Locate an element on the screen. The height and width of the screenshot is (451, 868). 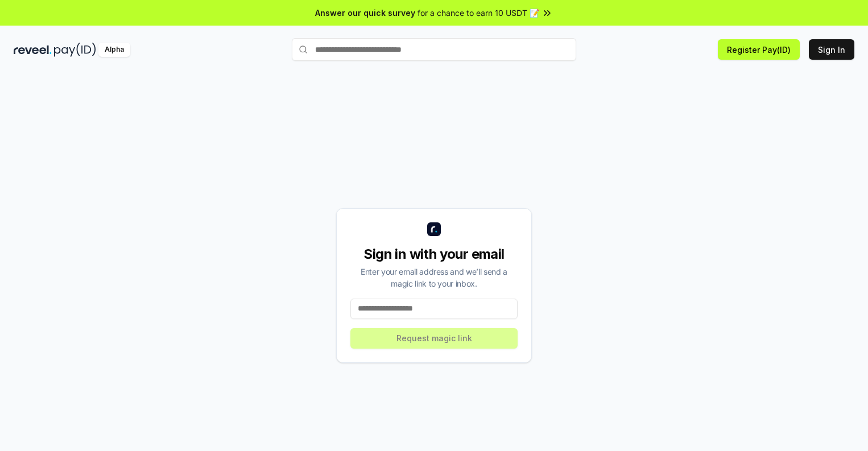
img: logo_small is located at coordinates (434, 229).